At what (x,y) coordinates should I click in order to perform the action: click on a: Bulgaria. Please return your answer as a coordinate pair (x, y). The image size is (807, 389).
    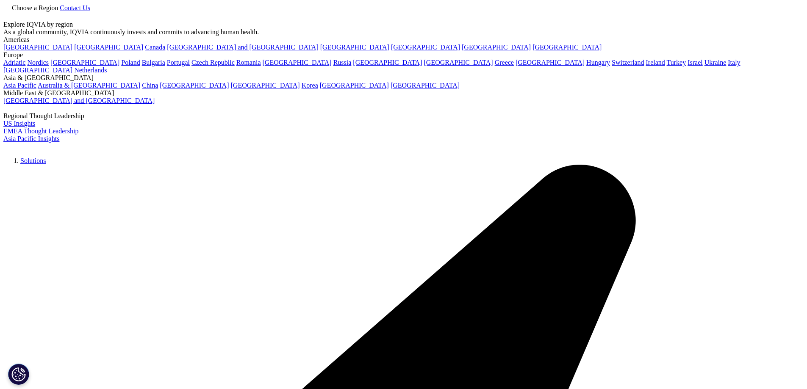
    Looking at the image, I should click on (153, 62).